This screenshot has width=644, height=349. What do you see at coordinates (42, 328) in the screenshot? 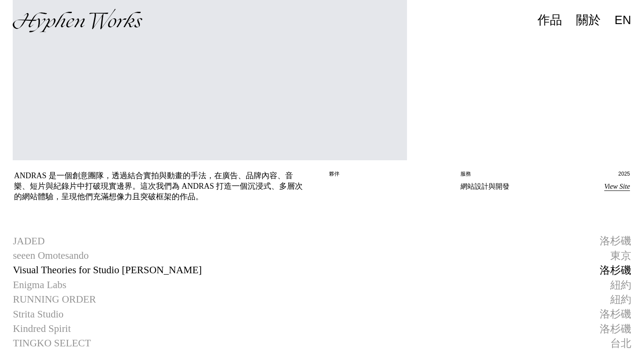
I see `span: Kindred Spirit` at bounding box center [42, 328].